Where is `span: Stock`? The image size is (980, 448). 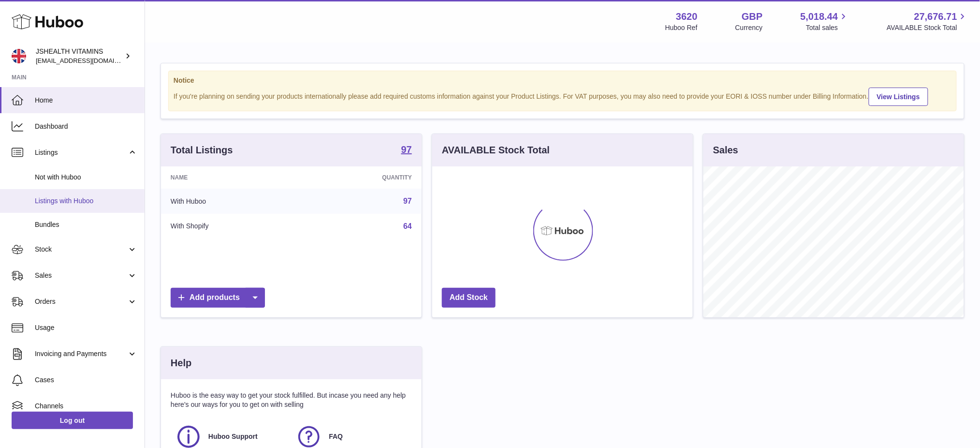
span: Stock is located at coordinates (80, 249).